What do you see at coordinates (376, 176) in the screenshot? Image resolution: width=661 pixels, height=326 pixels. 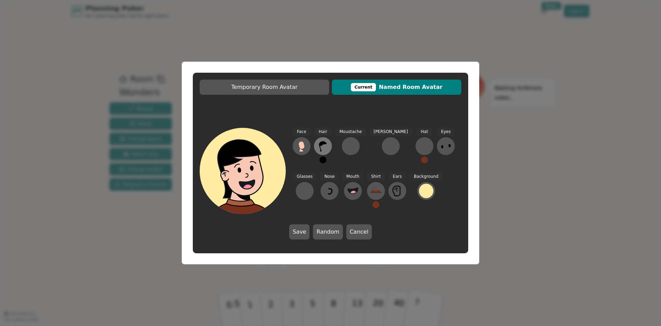 I see `span: Shirt` at bounding box center [376, 176].